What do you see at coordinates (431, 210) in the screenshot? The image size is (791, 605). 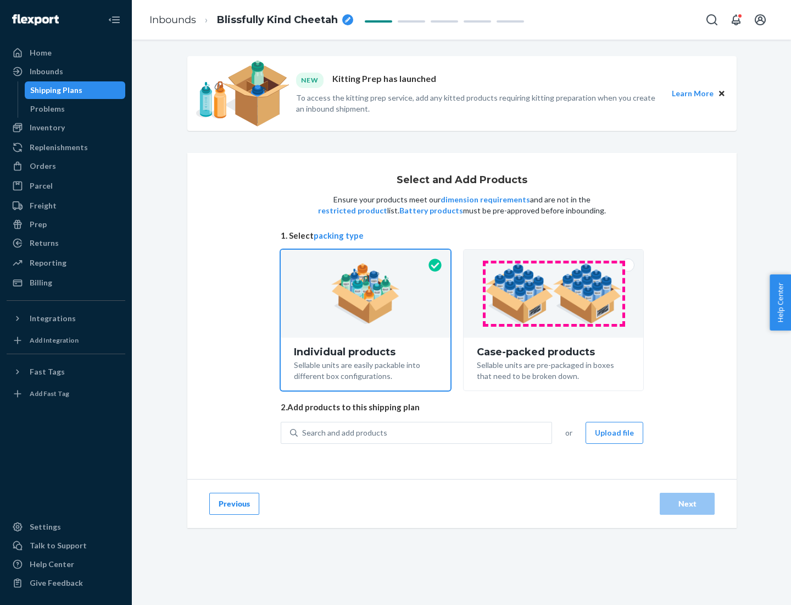 I see `button: Battery products` at bounding box center [431, 210].